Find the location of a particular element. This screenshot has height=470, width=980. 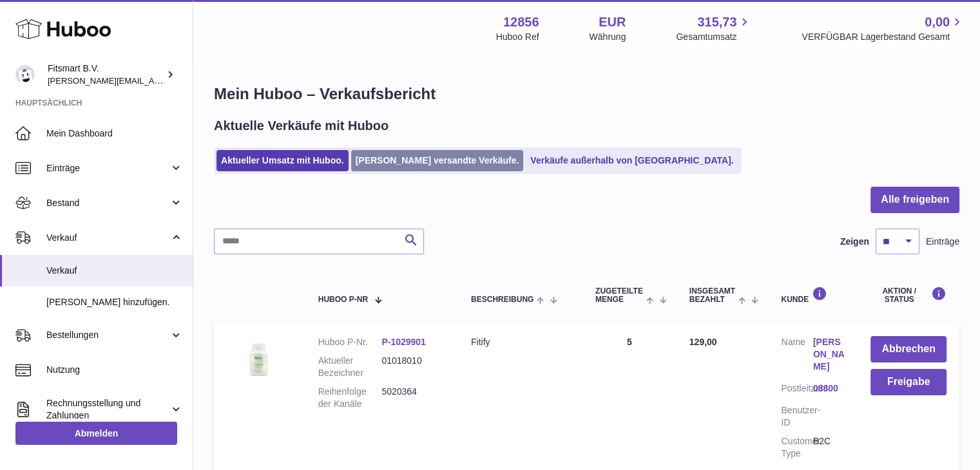

button: Freigabe is located at coordinates (908, 381).